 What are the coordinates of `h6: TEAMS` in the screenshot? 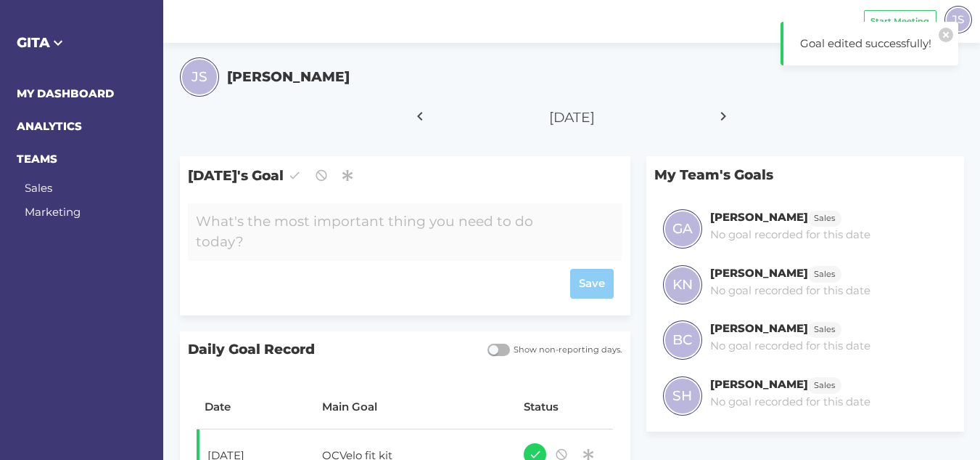 It's located at (82, 159).